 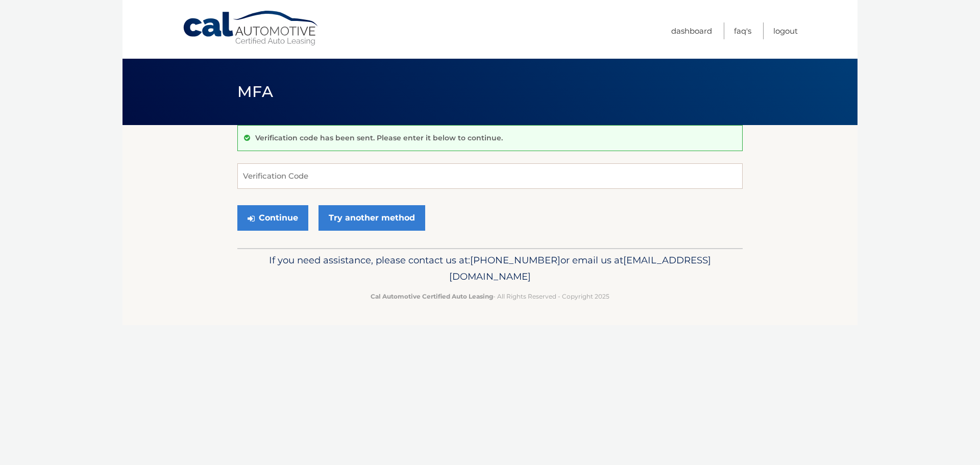 I want to click on a: Cal Automotive, so click(x=251, y=28).